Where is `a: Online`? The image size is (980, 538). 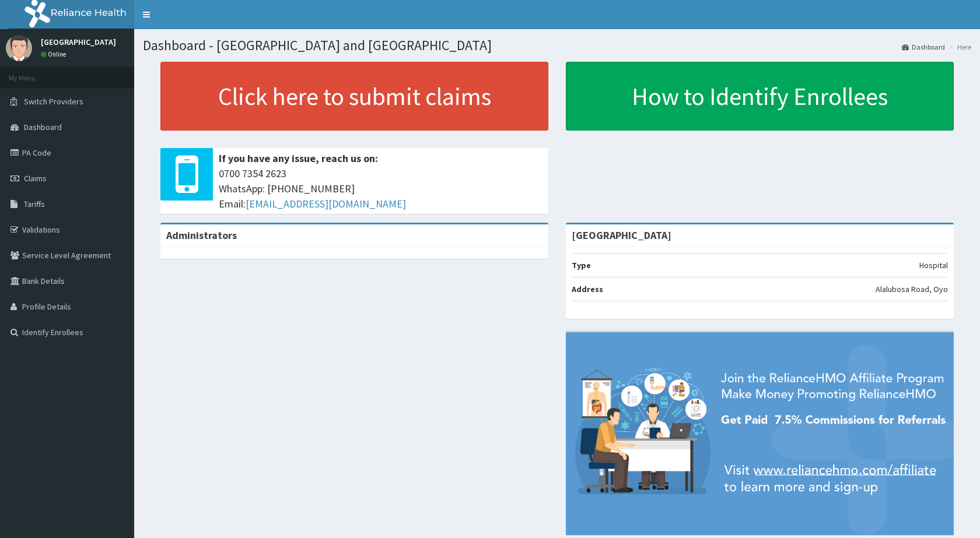
a: Online is located at coordinates (55, 54).